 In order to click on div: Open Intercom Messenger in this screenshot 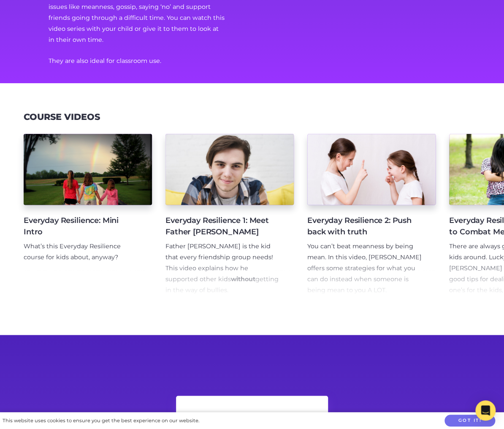, I will do `click(485, 410)`.